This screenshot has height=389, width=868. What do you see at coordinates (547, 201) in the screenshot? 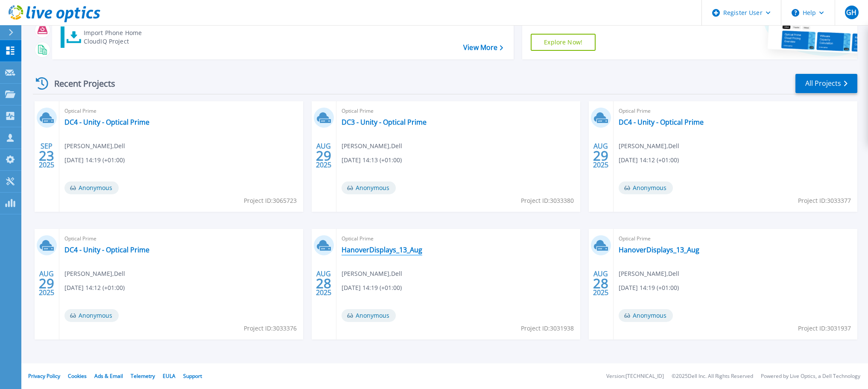
I see `span: Project ID: 3033380` at bounding box center [547, 201].